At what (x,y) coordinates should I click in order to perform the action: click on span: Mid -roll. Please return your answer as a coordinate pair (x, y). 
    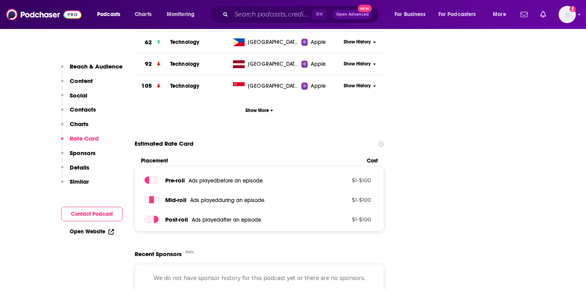
    Looking at the image, I should click on (176, 200).